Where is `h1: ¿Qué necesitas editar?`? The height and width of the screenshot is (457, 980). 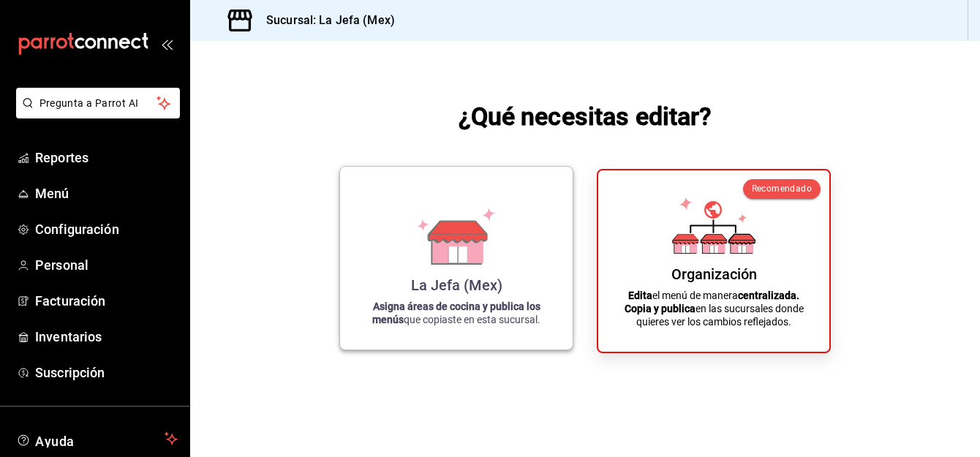 h1: ¿Qué necesitas editar? is located at coordinates (584, 116).